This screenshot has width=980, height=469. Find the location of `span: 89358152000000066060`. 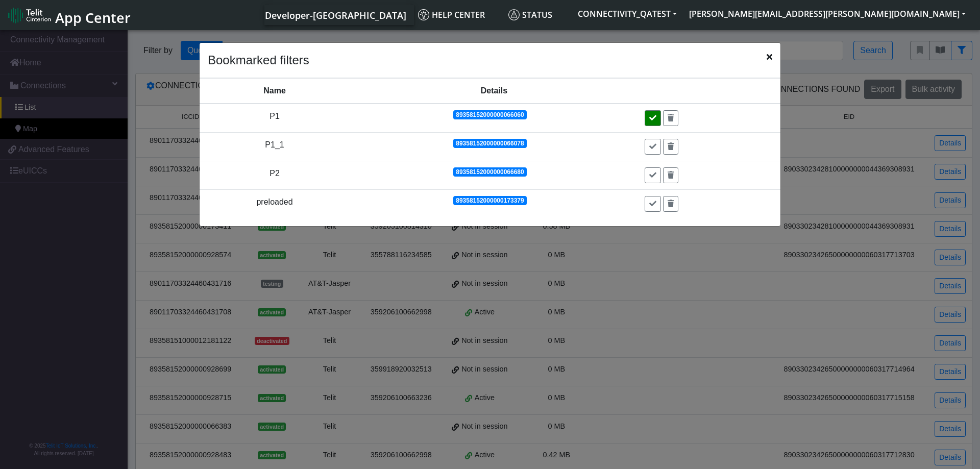

span: 89358152000000066060 is located at coordinates (489, 115).